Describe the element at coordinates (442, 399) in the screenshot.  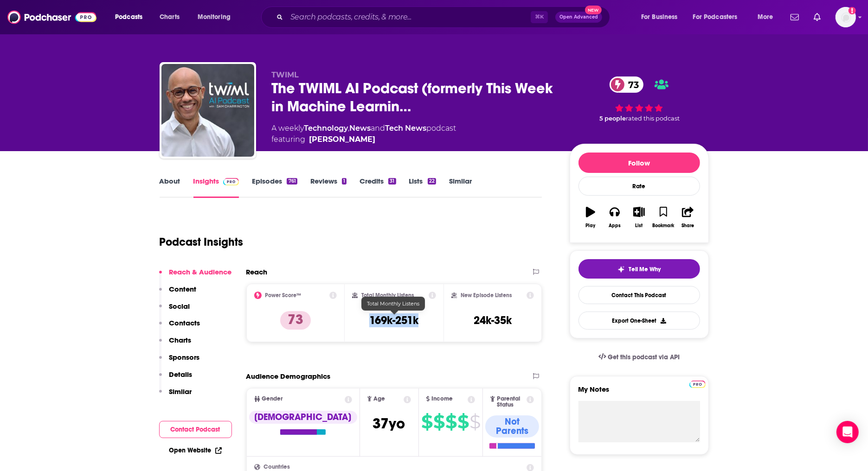
I see `span: Income` at that location.